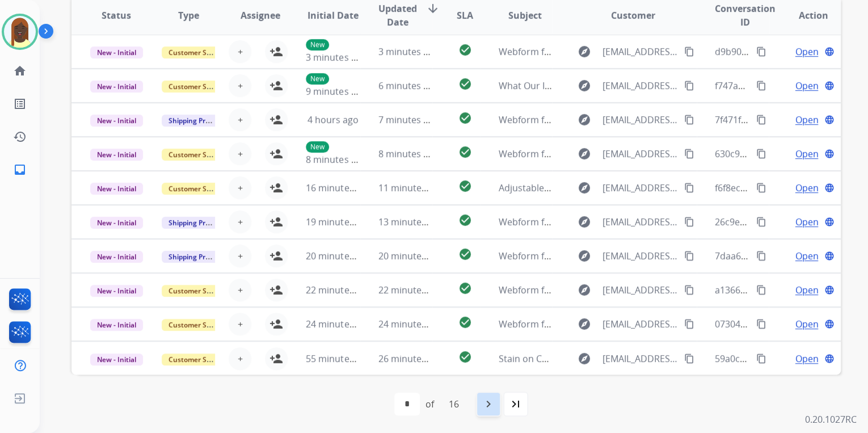 This screenshot has height=433, width=868. Describe the element at coordinates (332, 16) in the screenshot. I see `span: Initial Date` at that location.